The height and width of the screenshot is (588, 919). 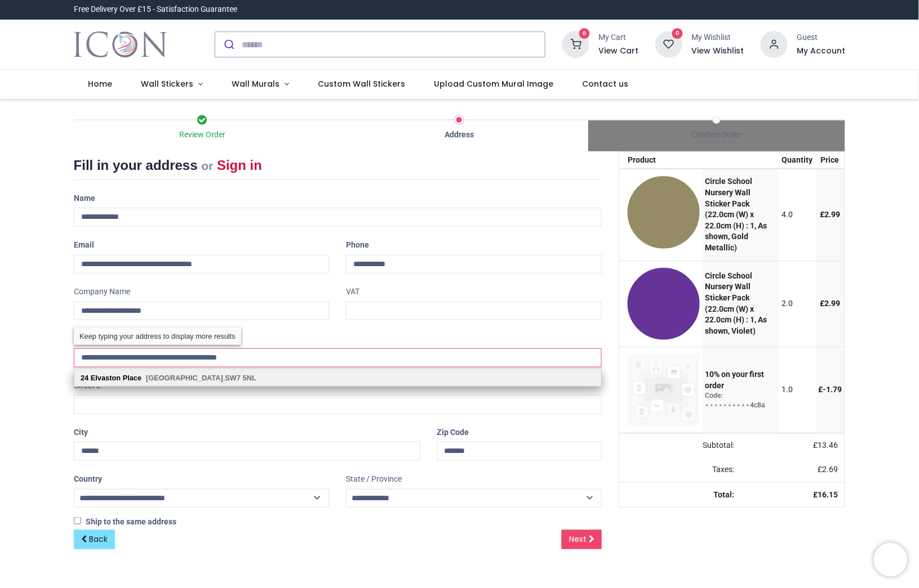 What do you see at coordinates (724, 494) in the screenshot?
I see `strong: Total:` at bounding box center [724, 494].